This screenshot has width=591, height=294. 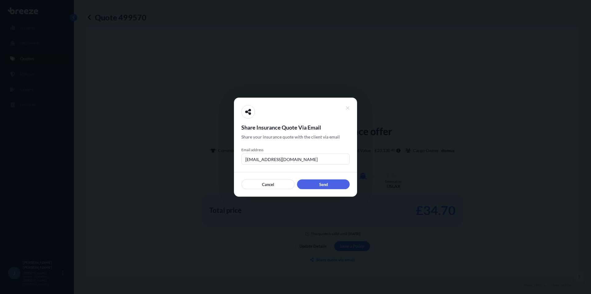 What do you see at coordinates (296, 149) in the screenshot?
I see `span: Email address` at bounding box center [296, 149].